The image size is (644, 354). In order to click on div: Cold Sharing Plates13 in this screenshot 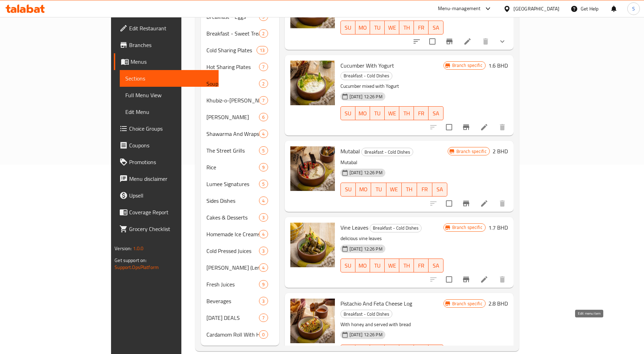, I will do `click(240, 50)`.